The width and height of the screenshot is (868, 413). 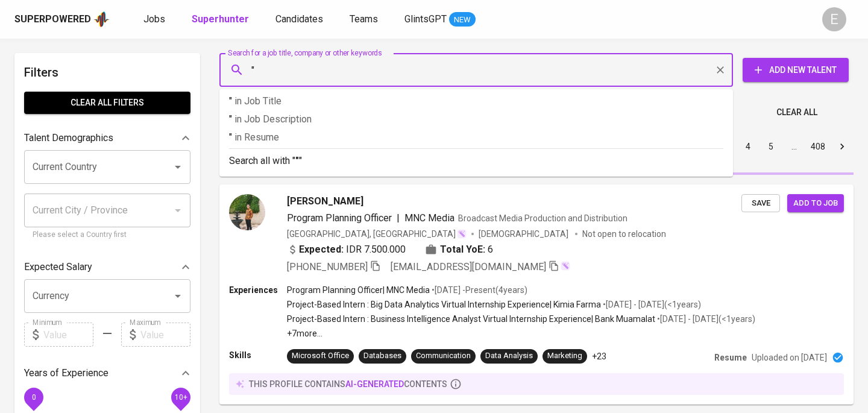 I want to click on p: this profile contains contents, so click(x=348, y=383).